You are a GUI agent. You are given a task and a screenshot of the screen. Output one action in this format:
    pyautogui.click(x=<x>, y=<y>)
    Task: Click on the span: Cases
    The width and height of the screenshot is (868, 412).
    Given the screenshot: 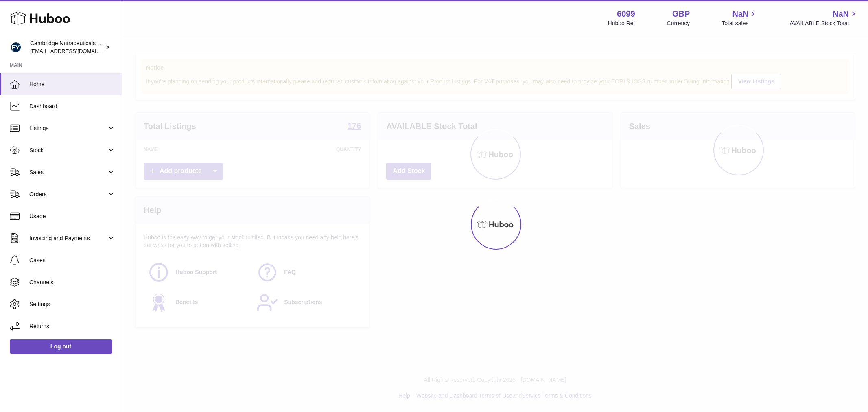 What is the action you would take?
    pyautogui.click(x=73, y=260)
    